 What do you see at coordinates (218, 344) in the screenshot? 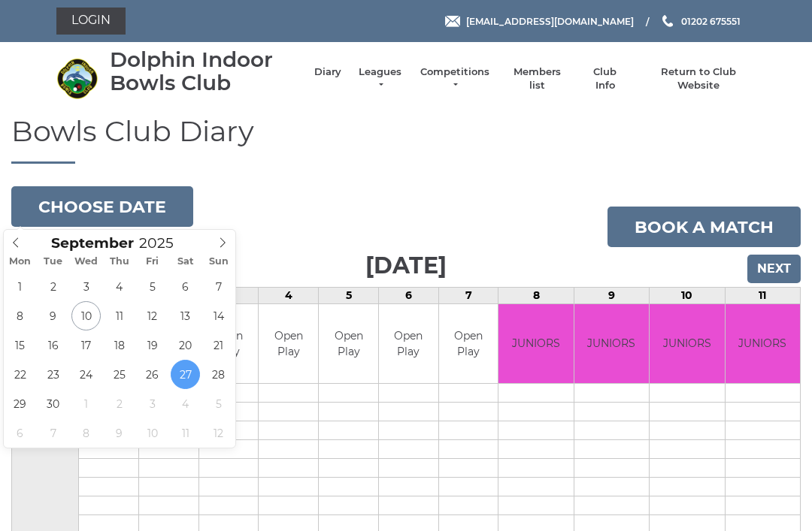
I see `span: September 21, 2025` at bounding box center [218, 344].